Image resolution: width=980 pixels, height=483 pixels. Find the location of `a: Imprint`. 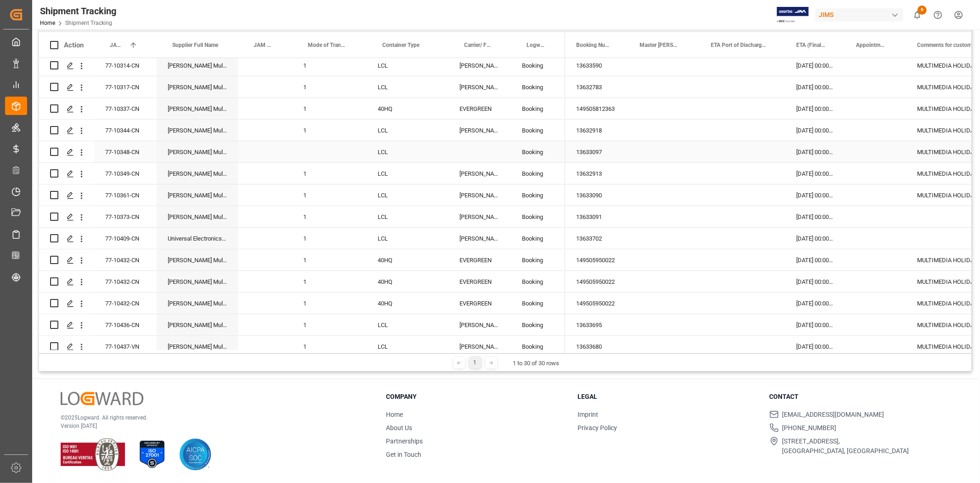

a: Imprint is located at coordinates (588, 415).